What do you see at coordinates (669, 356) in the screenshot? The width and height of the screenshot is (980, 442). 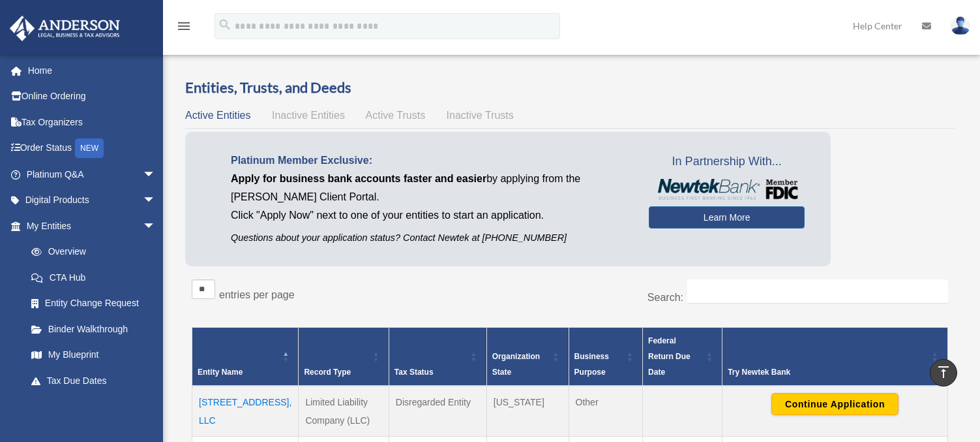 I see `span: Federal Return Due Date` at bounding box center [669, 356].